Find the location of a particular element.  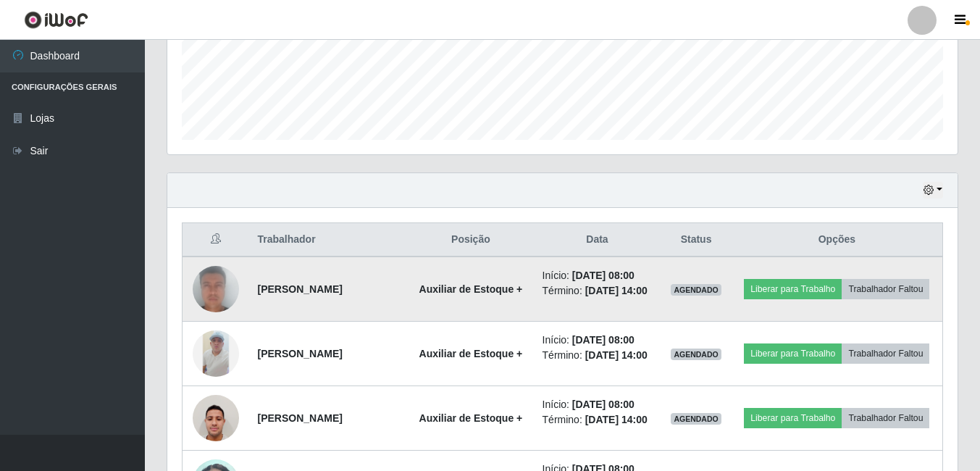

th: Trabalhador is located at coordinates (328, 240).